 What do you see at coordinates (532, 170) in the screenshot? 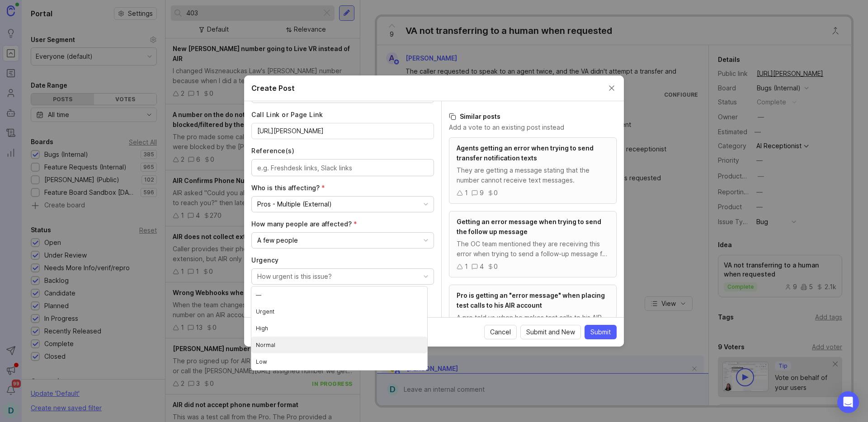
I see `a: Agents getting an error when trying to send transfer notification textsThey are getting a message...` at bounding box center [532, 170].